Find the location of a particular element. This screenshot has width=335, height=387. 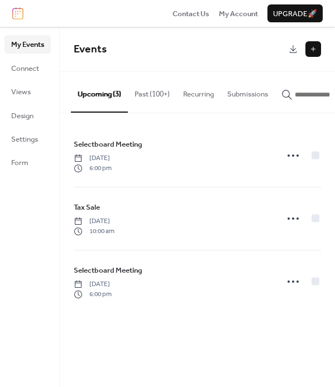

a: Views is located at coordinates (27, 92).